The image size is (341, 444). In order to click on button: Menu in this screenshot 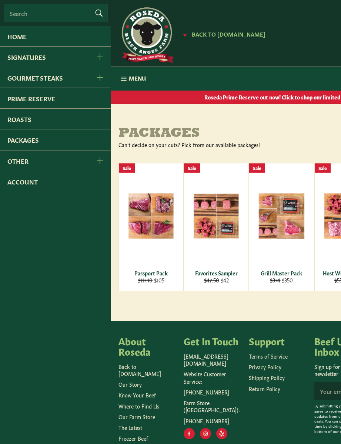, I will do `click(132, 79)`.